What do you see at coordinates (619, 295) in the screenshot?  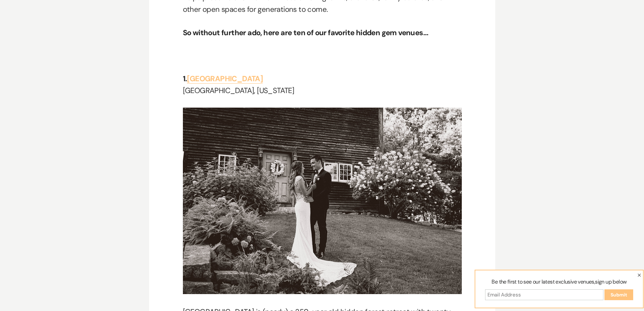 I see `input: Submit` at bounding box center [619, 295].